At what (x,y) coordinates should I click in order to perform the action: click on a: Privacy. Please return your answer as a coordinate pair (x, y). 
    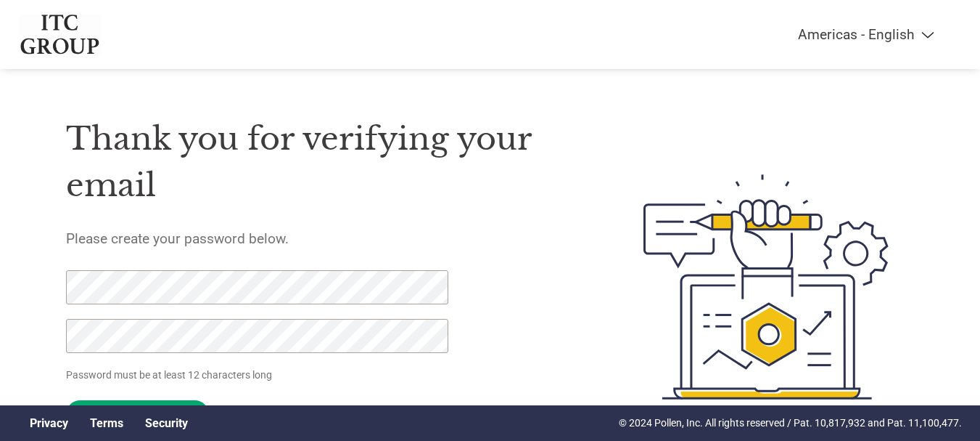
    Looking at the image, I should click on (49, 422).